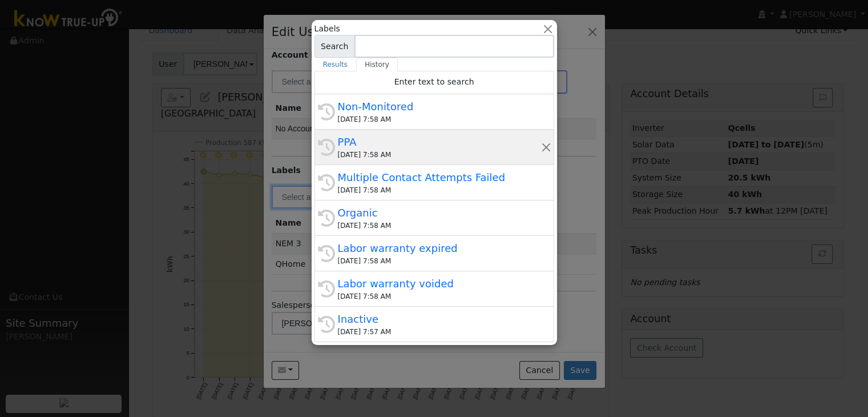 Image resolution: width=868 pixels, height=417 pixels. I want to click on div: Inactive, so click(439, 319).